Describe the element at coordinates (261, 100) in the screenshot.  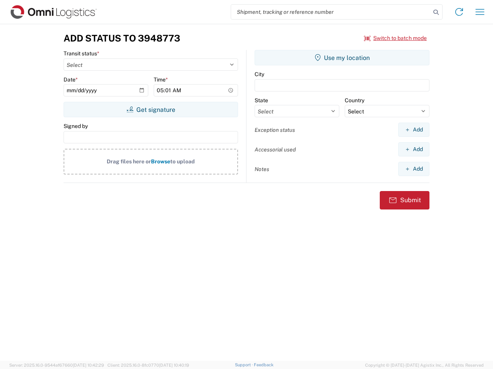
I see `label: State` at that location.